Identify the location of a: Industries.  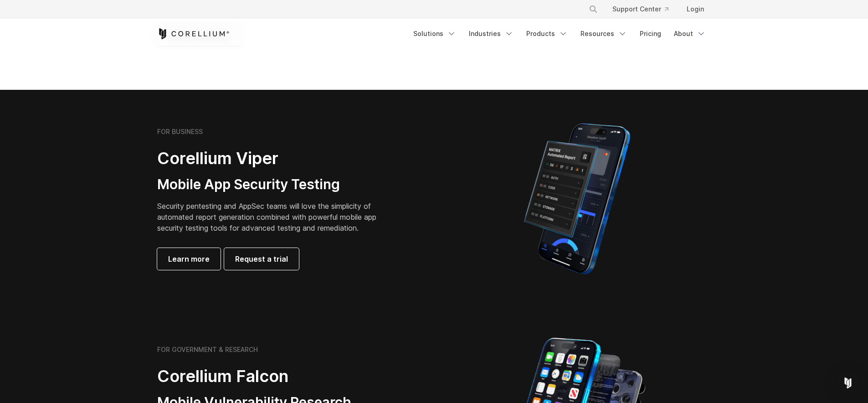
(491, 34).